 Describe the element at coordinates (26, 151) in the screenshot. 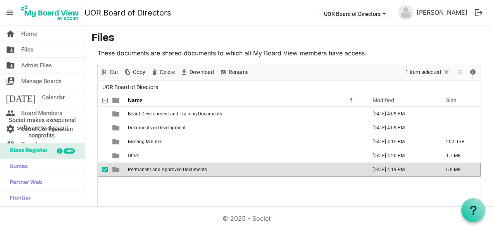

I see `span: Glass Register` at that location.